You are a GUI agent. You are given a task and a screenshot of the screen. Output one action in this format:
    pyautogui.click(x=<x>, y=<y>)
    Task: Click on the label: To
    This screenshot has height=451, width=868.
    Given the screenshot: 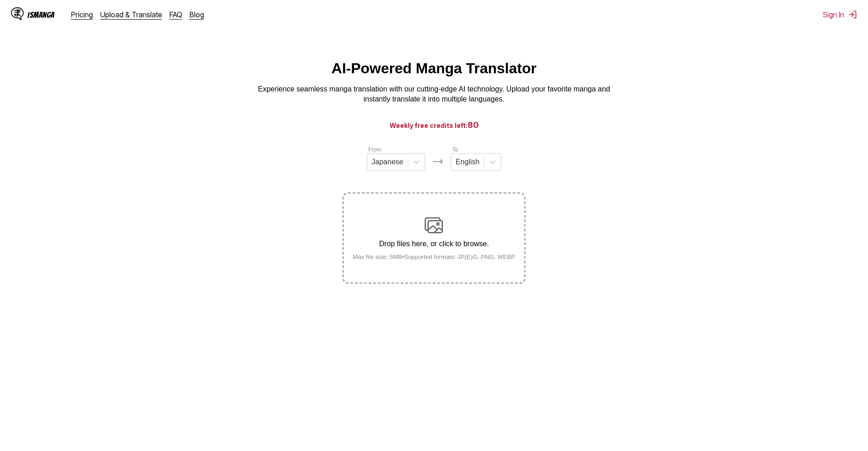 What is the action you would take?
    pyautogui.click(x=455, y=150)
    